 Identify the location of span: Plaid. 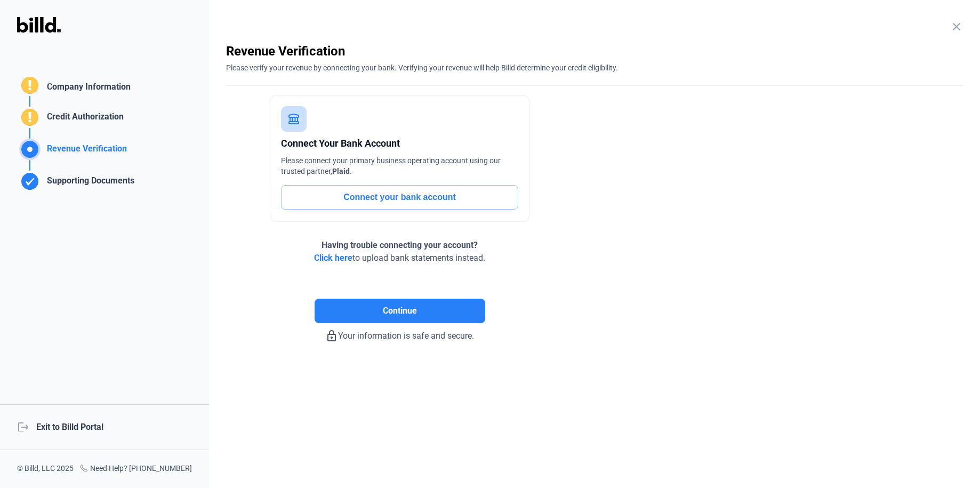
(341, 171).